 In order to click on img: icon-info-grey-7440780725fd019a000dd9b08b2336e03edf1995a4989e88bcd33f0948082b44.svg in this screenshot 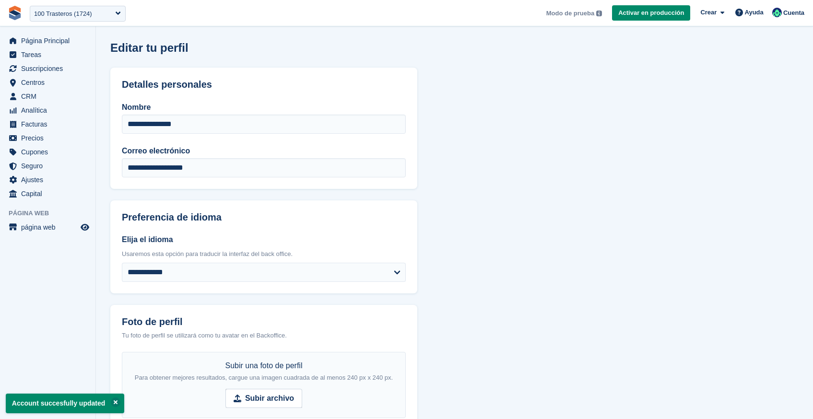, I will do `click(599, 13)`.